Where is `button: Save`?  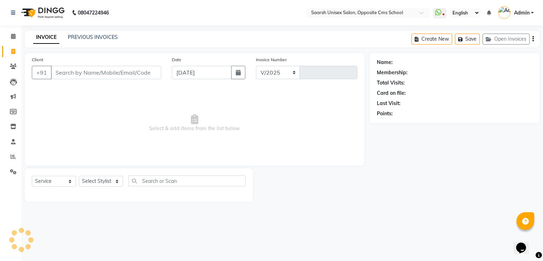 button: Save is located at coordinates (467, 39).